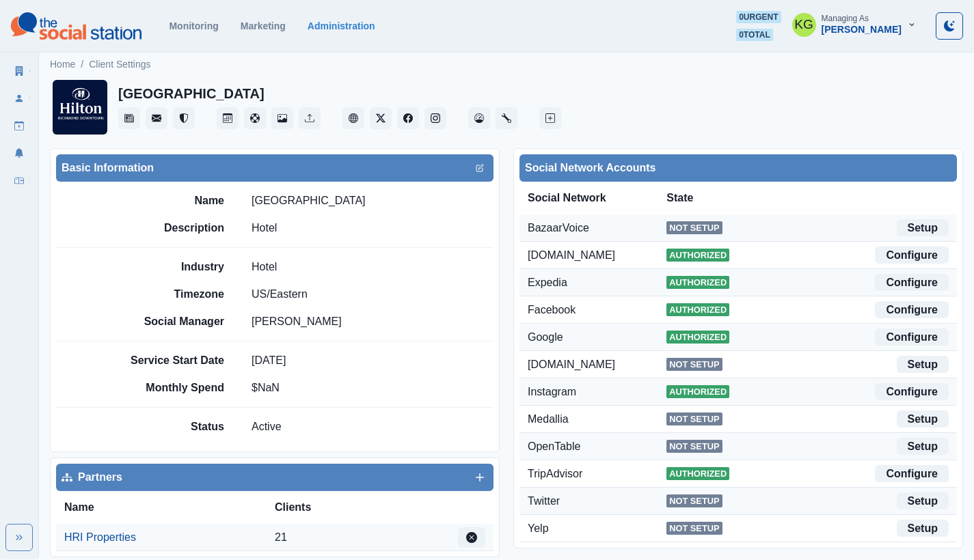  Describe the element at coordinates (19, 538) in the screenshot. I see `button: Expand` at that location.